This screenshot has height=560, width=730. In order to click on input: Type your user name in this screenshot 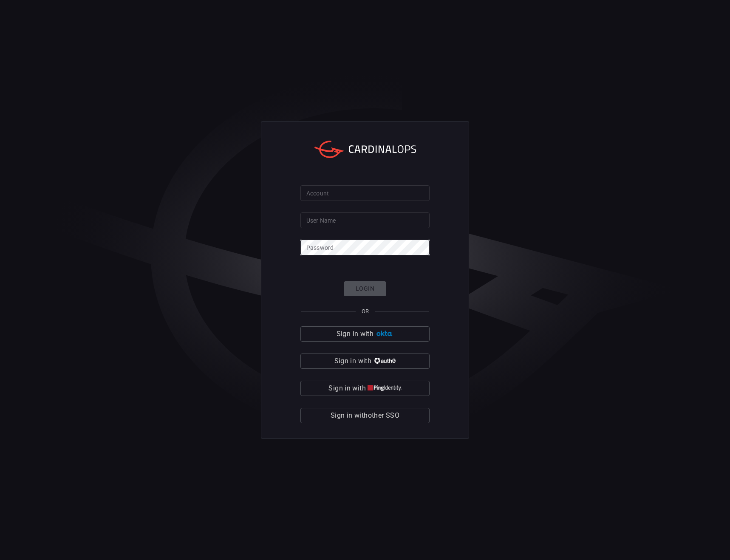, I will do `click(365, 221)`.